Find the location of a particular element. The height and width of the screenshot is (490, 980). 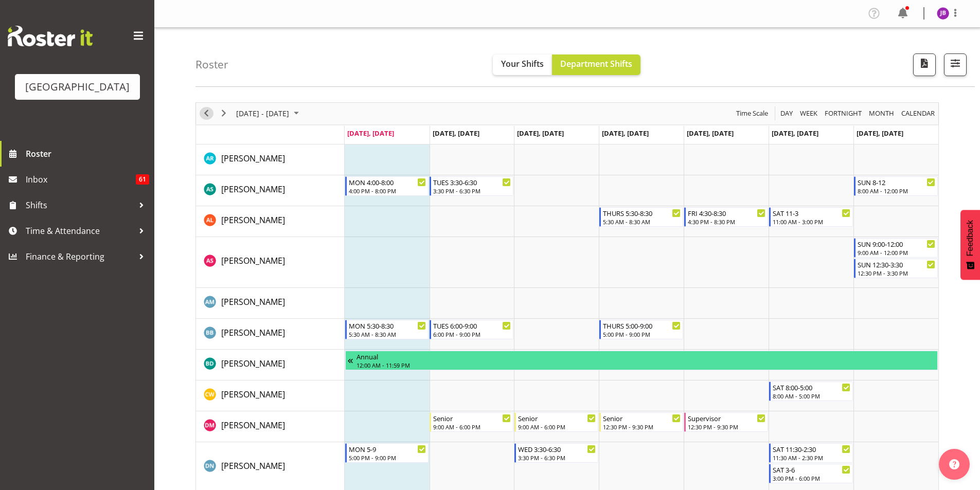

div: Alex Sansom"s event - SUN 12:30-3:30 Begin From Sunday, August 31, 2025 at 12:30:00 PM GMT+12:00 ... is located at coordinates (896, 269).